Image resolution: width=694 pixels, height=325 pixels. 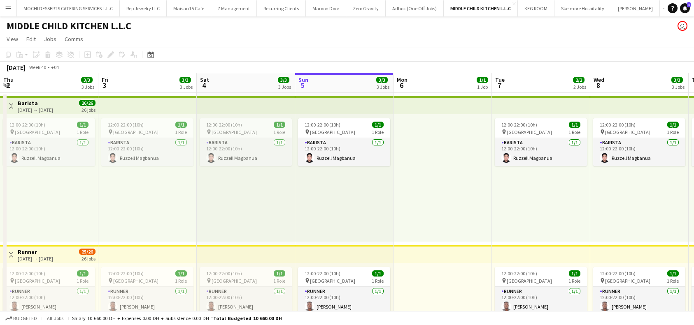 What do you see at coordinates (366, 8) in the screenshot?
I see `button: Zero Gravity` at bounding box center [366, 8].